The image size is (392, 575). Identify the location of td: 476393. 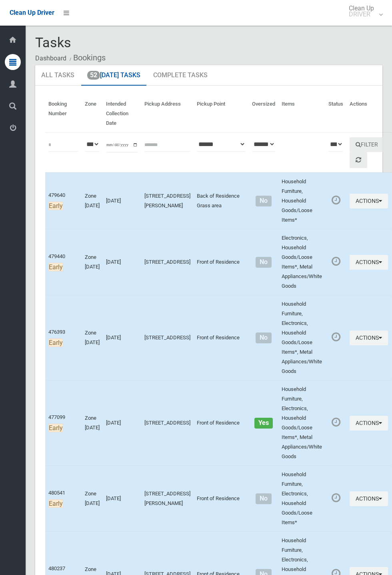
(63, 338).